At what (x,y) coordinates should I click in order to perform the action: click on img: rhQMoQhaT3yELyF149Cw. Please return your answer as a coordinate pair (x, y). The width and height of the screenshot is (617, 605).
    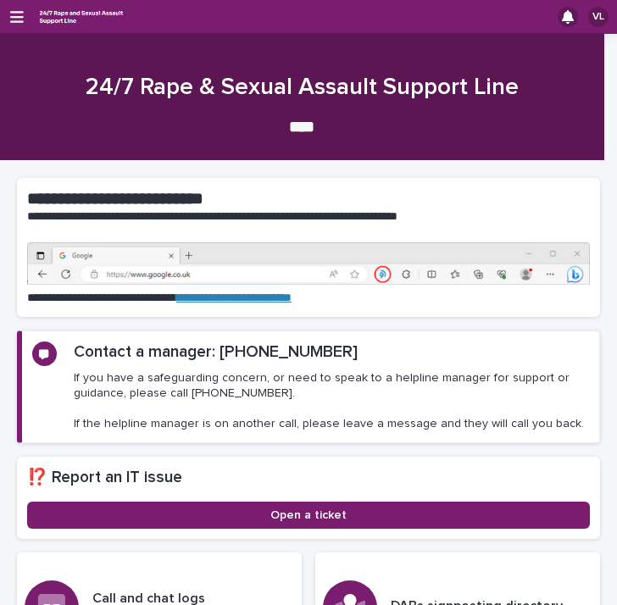
    Looking at the image, I should click on (81, 17).